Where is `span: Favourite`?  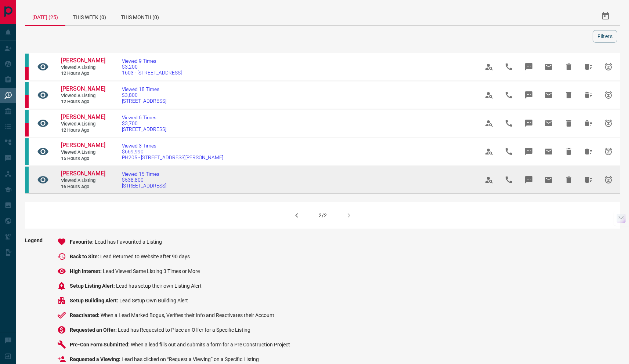 span: Favourite is located at coordinates (83, 242).